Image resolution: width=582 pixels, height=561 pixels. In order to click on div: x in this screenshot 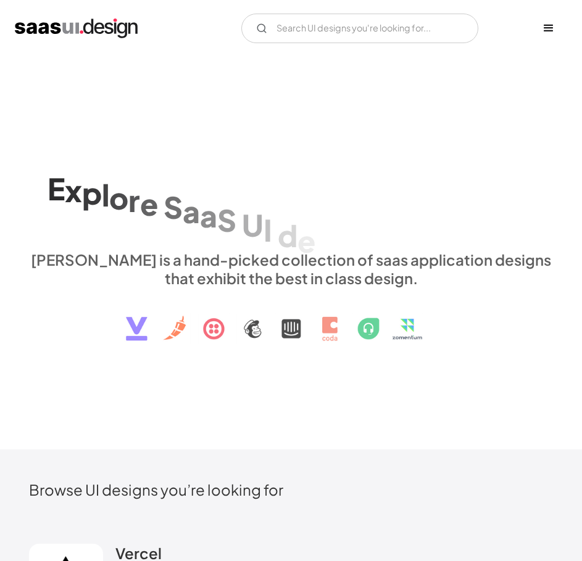, I will do `click(73, 191)`.